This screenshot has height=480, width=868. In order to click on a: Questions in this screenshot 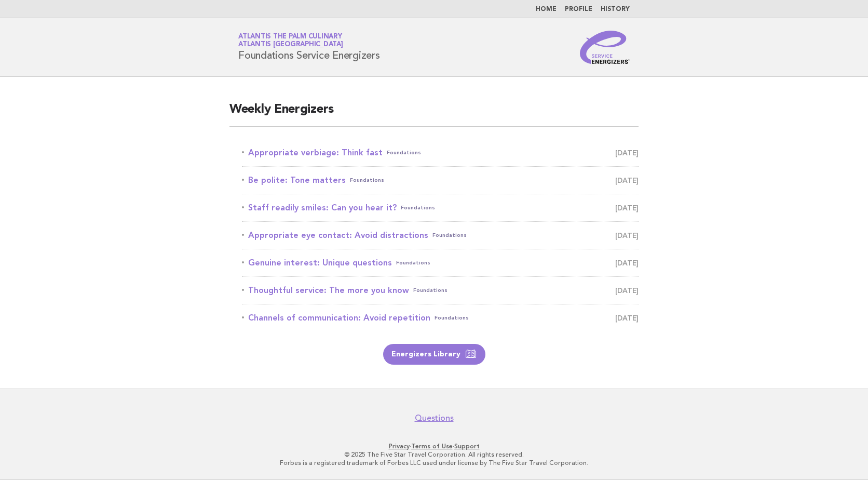, I will do `click(434, 418)`.